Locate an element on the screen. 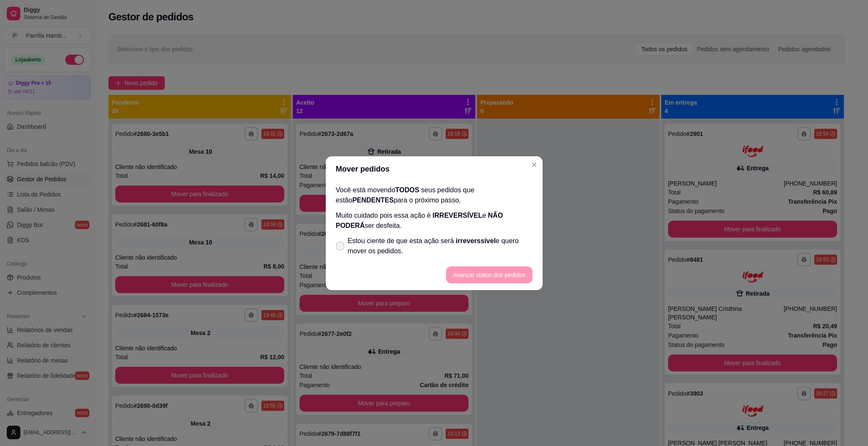  header: Mover pedidos is located at coordinates (434, 169).